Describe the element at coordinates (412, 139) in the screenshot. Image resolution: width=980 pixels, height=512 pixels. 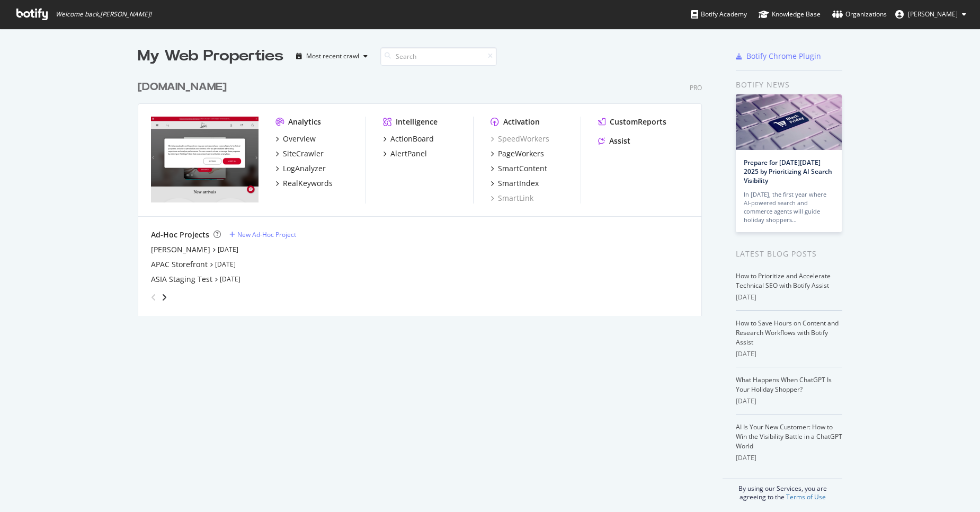
I see `div: ActionBoard` at that location.